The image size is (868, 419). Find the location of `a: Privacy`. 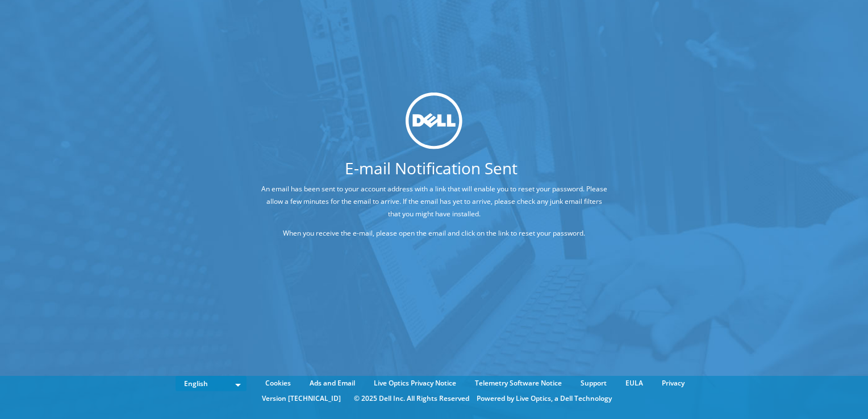

a: Privacy is located at coordinates (673, 383).